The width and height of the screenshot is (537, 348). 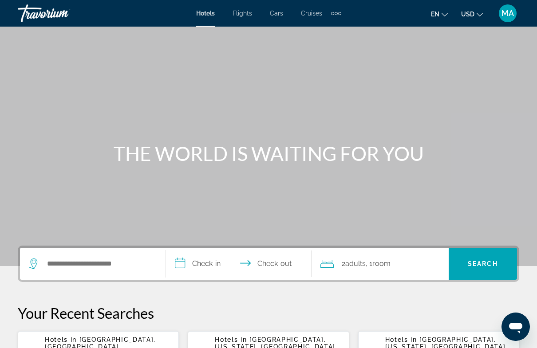 What do you see at coordinates (99, 264) in the screenshot?
I see `input: Search hotel destination` at bounding box center [99, 264].